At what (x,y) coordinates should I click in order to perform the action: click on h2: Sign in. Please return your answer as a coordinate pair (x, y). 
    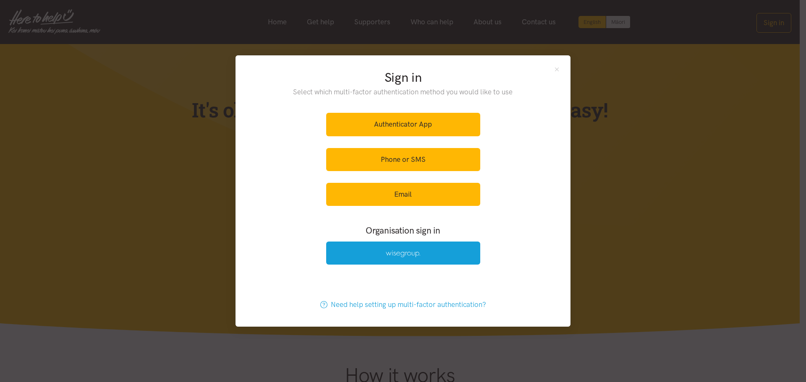
    Looking at the image, I should click on (403, 78).